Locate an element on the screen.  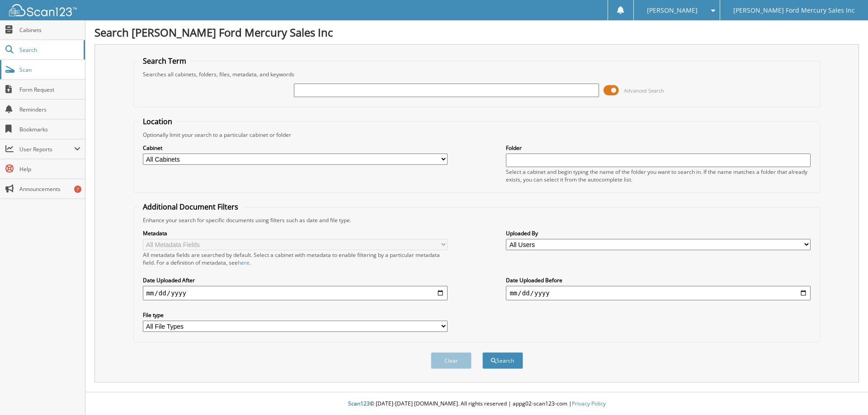
span: Help is located at coordinates (50, 169).